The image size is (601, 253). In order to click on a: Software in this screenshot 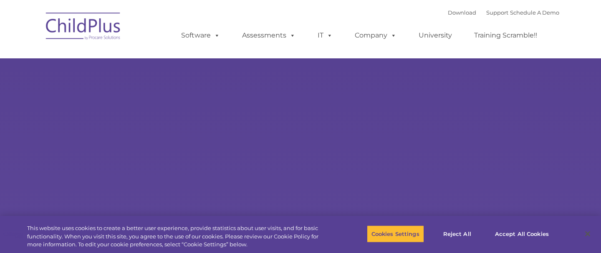, I will do `click(200, 35)`.